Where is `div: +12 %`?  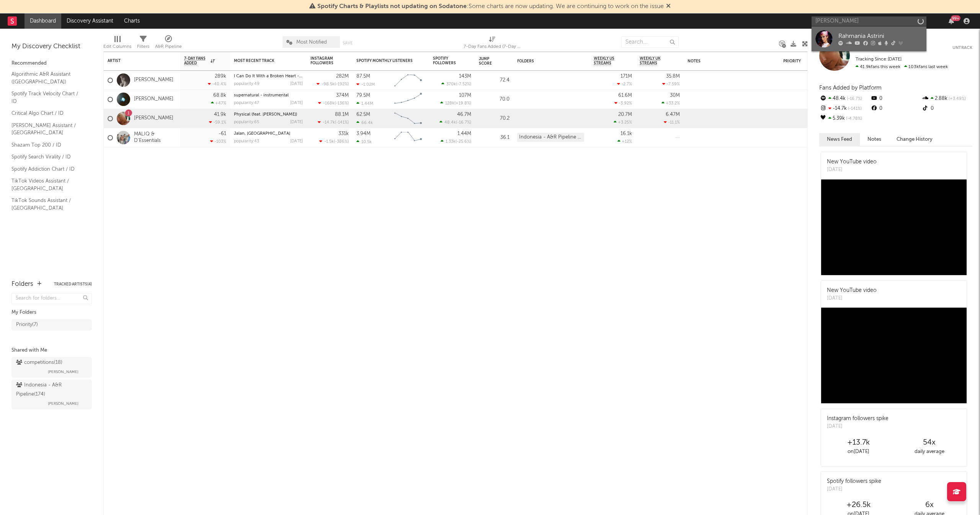 div: +12 % is located at coordinates (625, 141).